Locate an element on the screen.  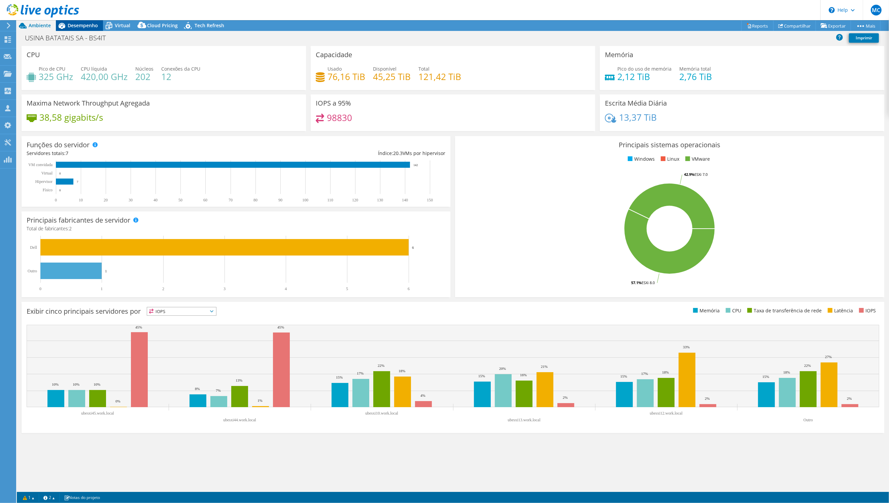
text: 140 is located at coordinates (405, 200).